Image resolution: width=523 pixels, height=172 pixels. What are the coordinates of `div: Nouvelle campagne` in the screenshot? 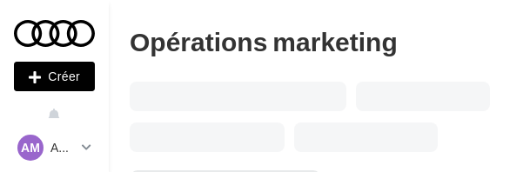 It's located at (54, 77).